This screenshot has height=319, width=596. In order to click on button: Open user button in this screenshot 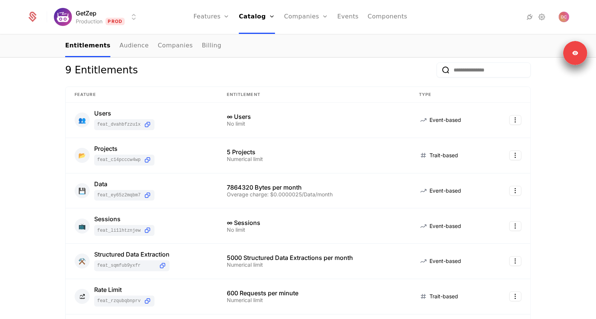, I will do `click(564, 17)`.